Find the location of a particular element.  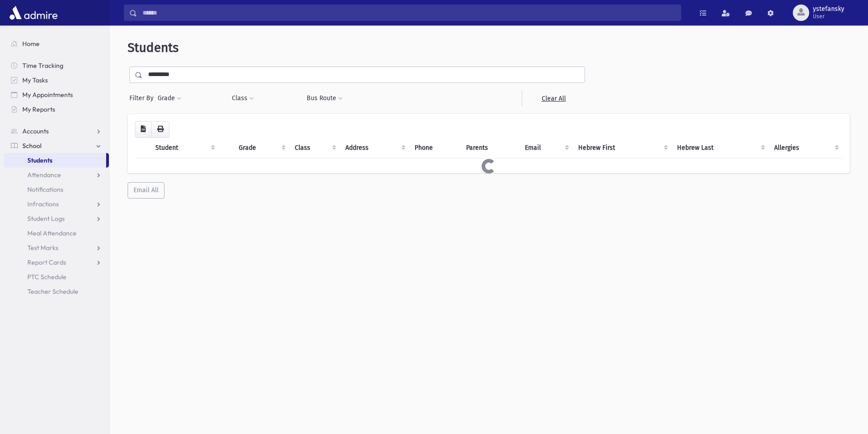

a: School is located at coordinates (56, 146).